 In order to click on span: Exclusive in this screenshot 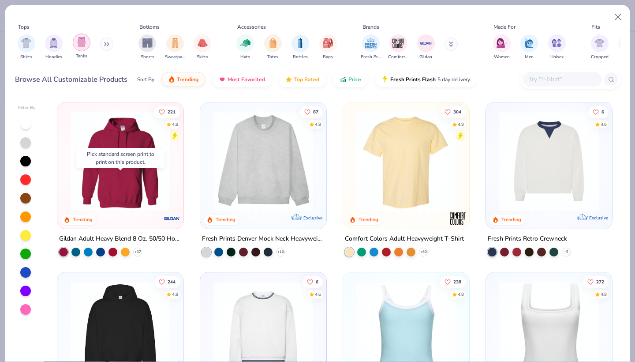, I will do `click(598, 217)`.